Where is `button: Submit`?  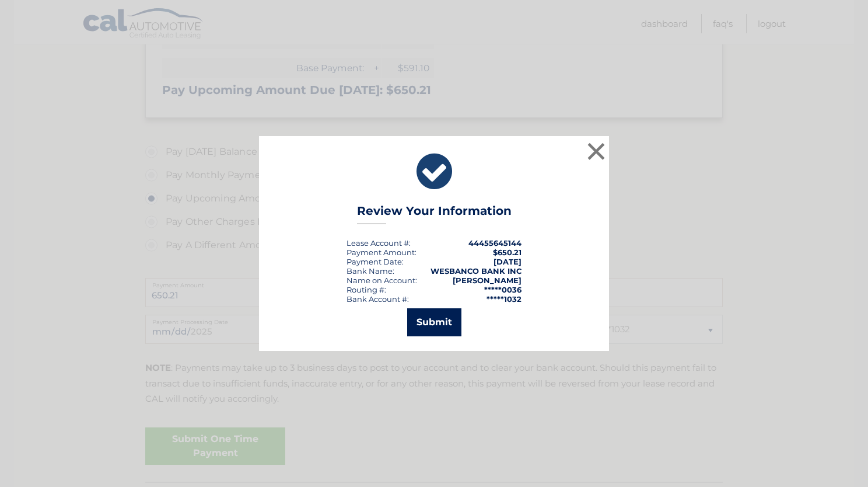
button: Submit is located at coordinates (434, 322).